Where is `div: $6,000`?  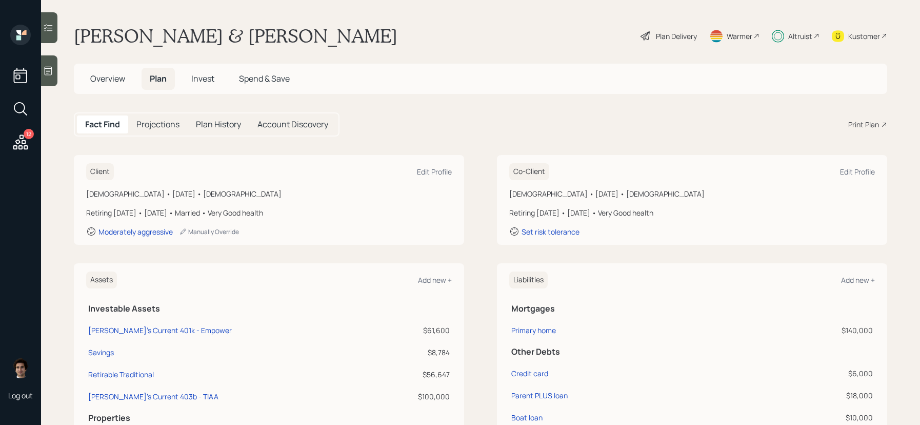 div: $6,000 is located at coordinates (807, 373).